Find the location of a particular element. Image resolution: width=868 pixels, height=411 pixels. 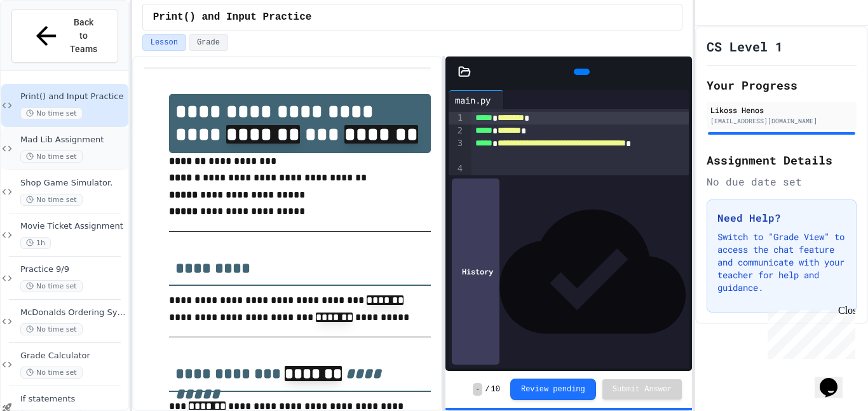

div: 1 is located at coordinates (456, 118).